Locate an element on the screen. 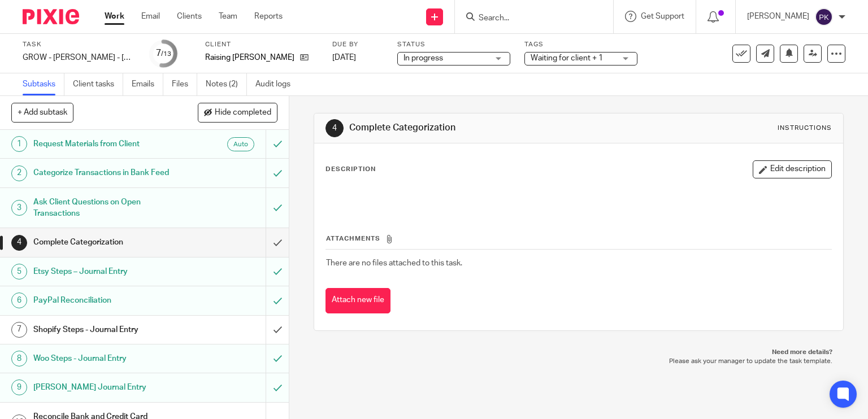 The image size is (868, 419). h1: Shopify Steps - Journal Entry is located at coordinates (107, 330).